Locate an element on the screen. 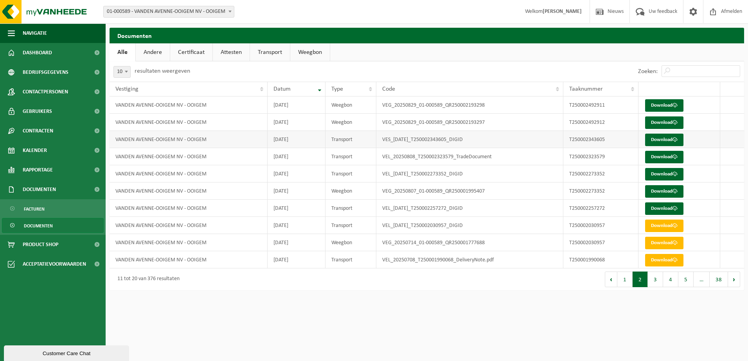  span: Product Shop is located at coordinates (40, 245).